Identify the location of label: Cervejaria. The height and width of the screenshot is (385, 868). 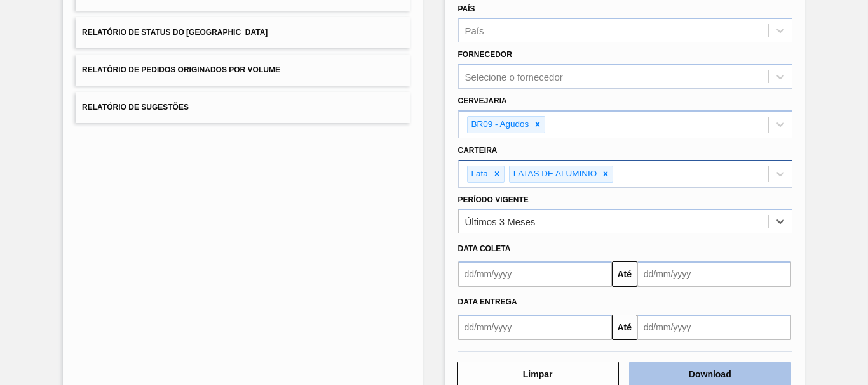
(482, 101).